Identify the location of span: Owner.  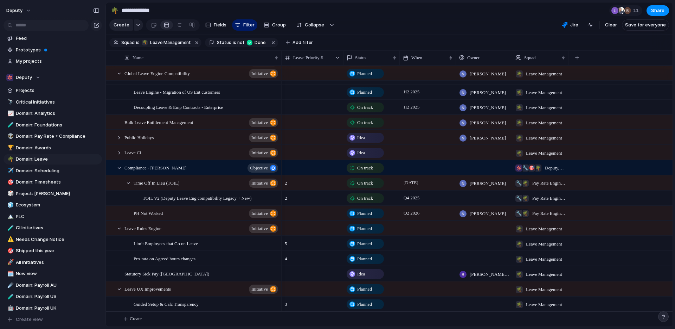
(473, 58).